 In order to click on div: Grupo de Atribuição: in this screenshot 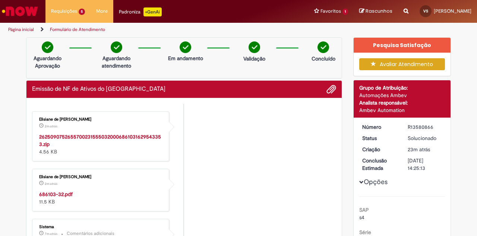, I will do `click(402, 88)`.